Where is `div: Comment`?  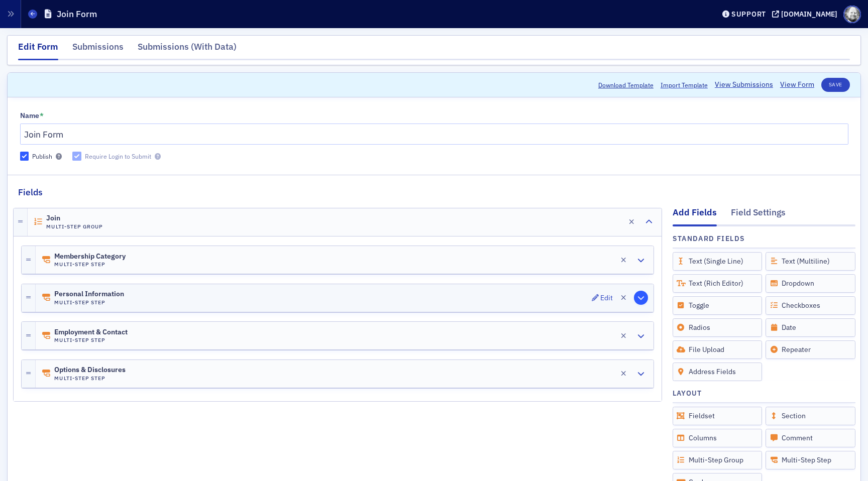 div: Comment is located at coordinates (811, 438).